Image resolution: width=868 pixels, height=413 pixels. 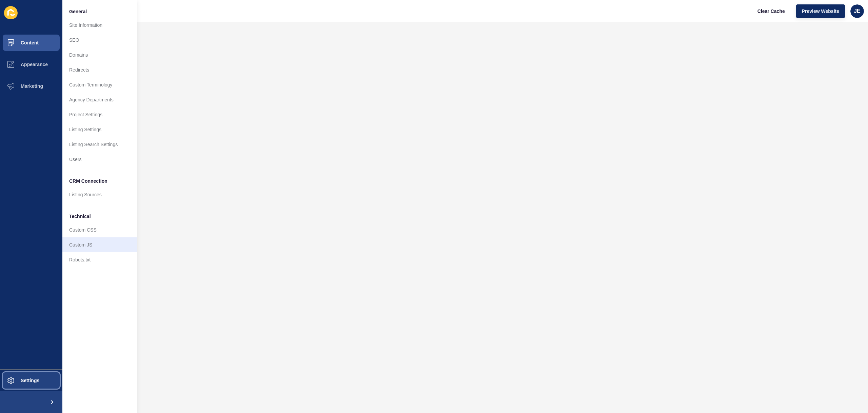 What do you see at coordinates (771, 11) in the screenshot?
I see `button: Clear Cache` at bounding box center [771, 11].